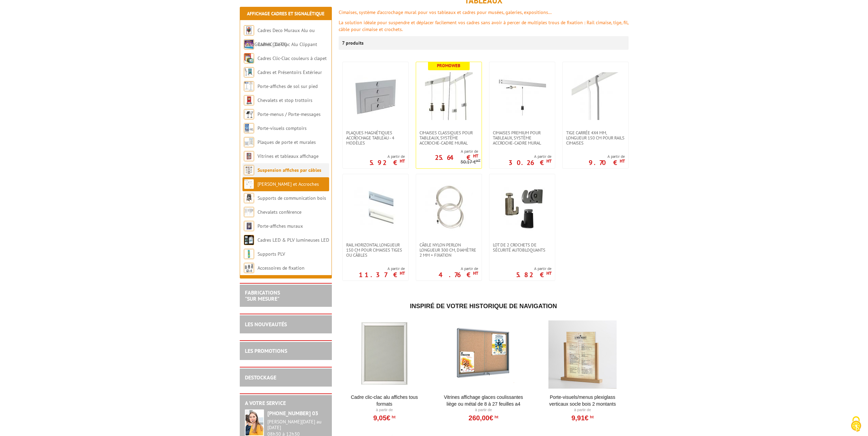 This screenshot has width=868, height=436. I want to click on a: Cadres Clic-Clac Alu Clippant, so click(287, 45).